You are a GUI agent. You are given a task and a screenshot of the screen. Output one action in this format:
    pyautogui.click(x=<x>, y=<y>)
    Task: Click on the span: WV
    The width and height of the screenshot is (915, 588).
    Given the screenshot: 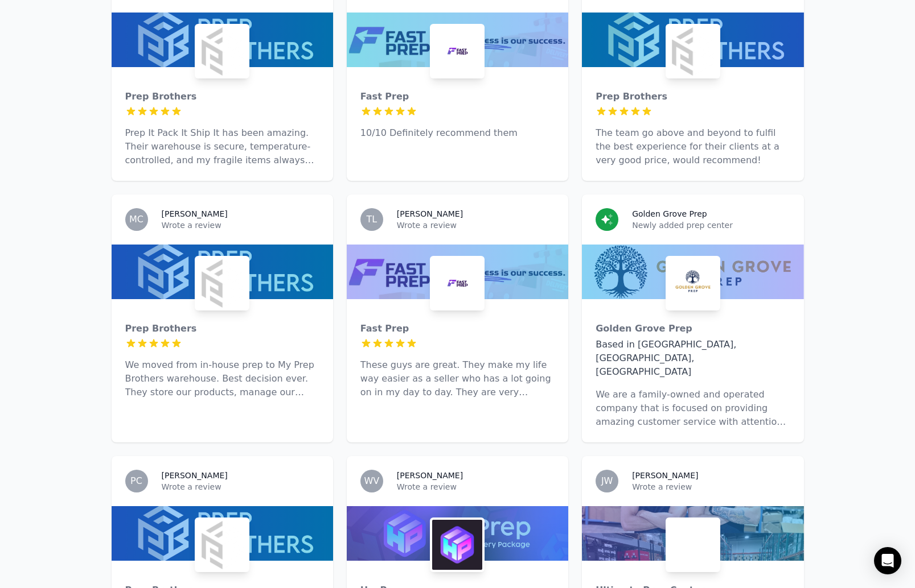 What is the action you would take?
    pyautogui.click(x=371, y=481)
    